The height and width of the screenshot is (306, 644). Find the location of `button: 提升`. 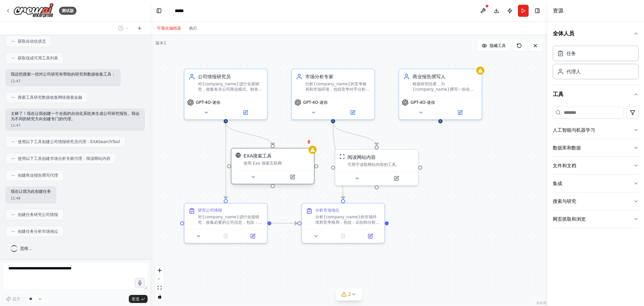

button: 提升 is located at coordinates (13, 299).